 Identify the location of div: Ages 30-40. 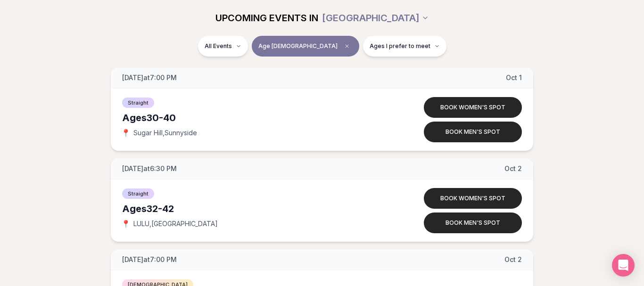
(255, 118).